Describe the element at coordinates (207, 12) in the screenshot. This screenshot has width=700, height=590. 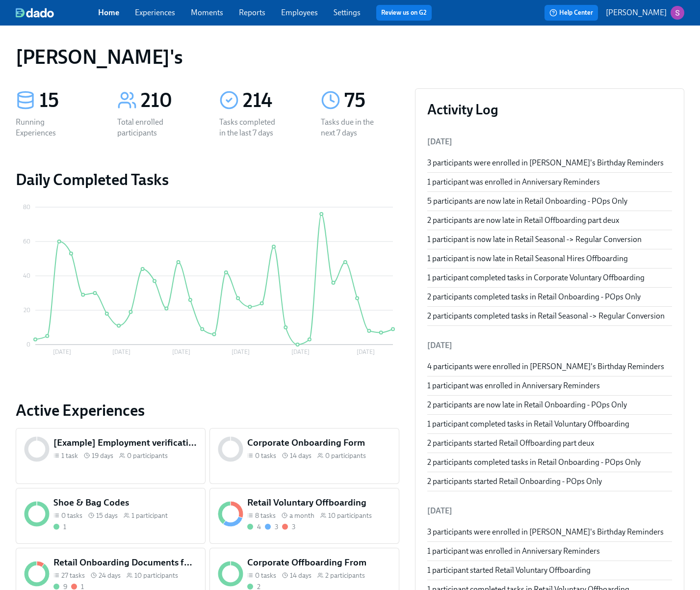
I see `a: Moments` at that location.